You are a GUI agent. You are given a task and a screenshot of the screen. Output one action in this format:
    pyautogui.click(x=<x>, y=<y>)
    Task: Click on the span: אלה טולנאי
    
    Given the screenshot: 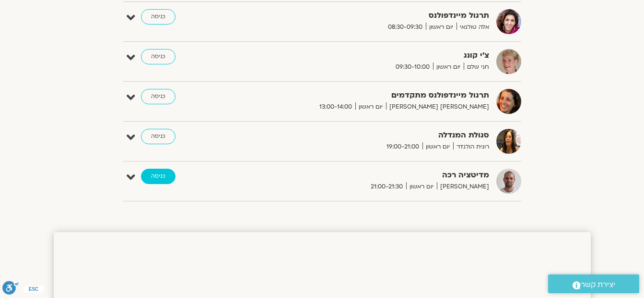 What is the action you would take?
    pyautogui.click(x=473, y=27)
    